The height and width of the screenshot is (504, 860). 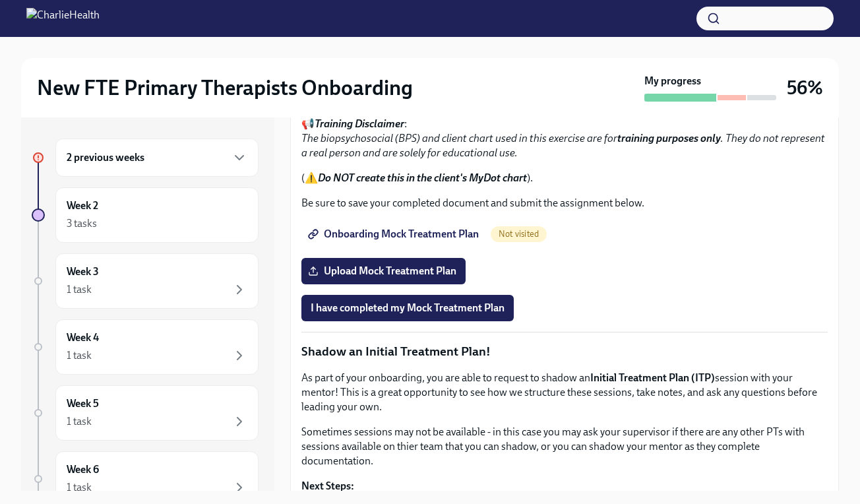 I want to click on h6: Week 3, so click(x=83, y=271).